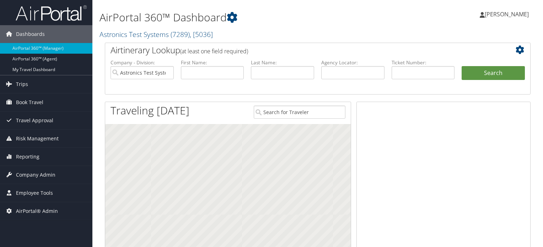 This screenshot has height=247, width=543. What do you see at coordinates (22, 84) in the screenshot?
I see `span: Trips` at bounding box center [22, 84].